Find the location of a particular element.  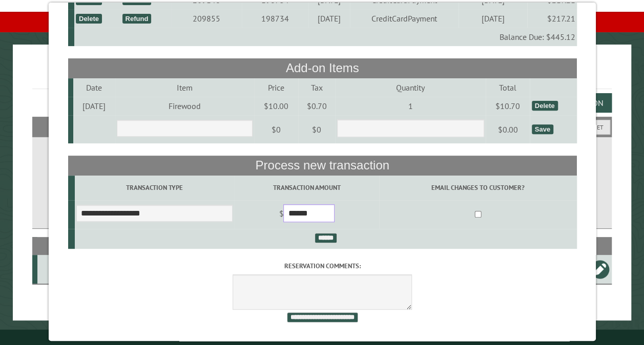

td: Total is located at coordinates (508, 88).